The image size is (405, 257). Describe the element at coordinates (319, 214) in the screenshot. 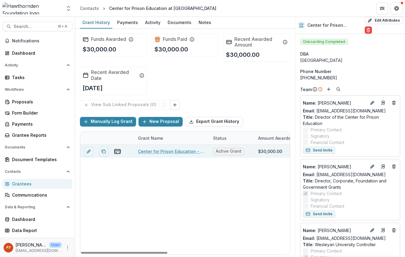

I see `button: Send Invite` at that location.